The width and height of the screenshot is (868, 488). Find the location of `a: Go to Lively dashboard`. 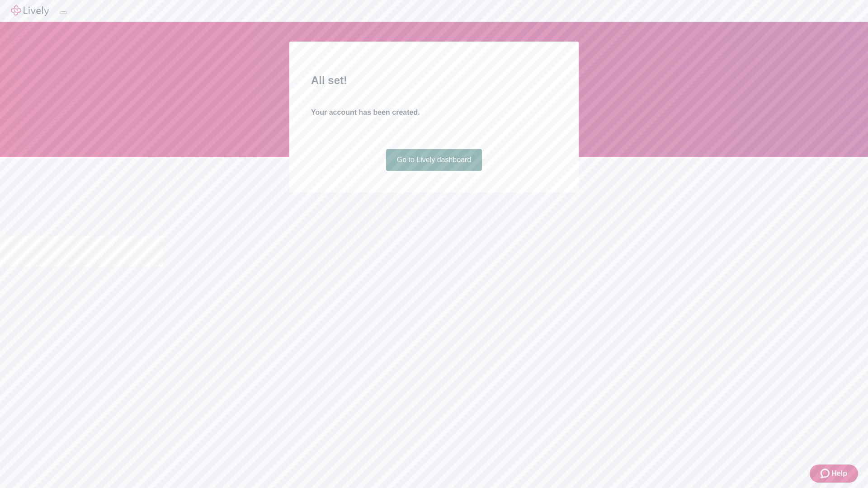

a: Go to Lively dashboard is located at coordinates (434, 160).